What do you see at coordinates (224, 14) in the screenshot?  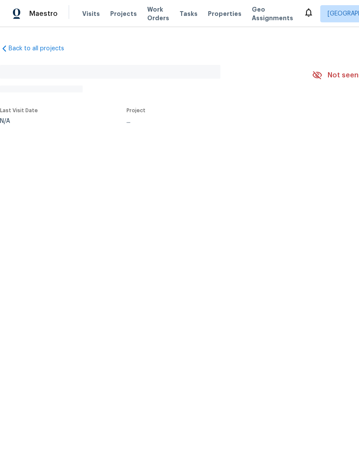 I see `span: Properties` at bounding box center [224, 14].